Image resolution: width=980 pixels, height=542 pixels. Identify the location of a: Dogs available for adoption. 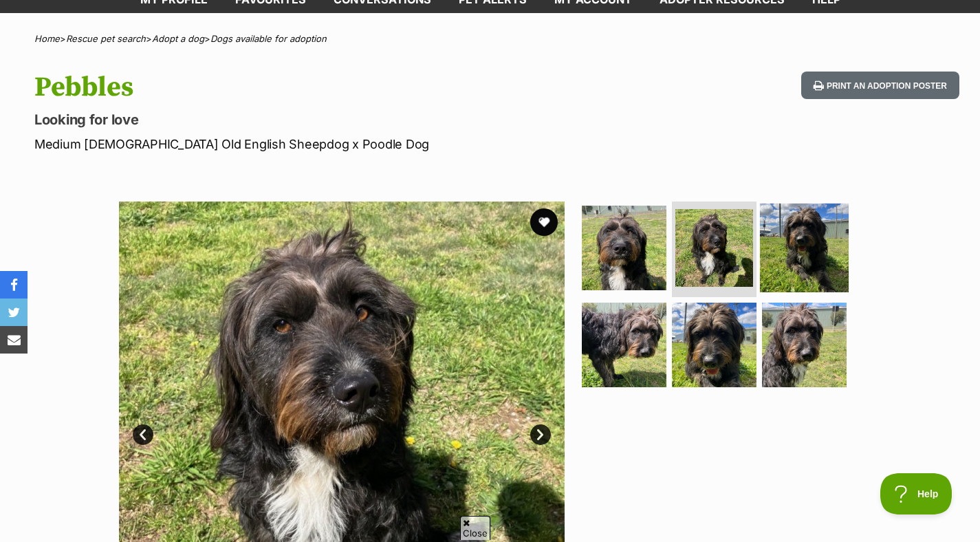
(268, 39).